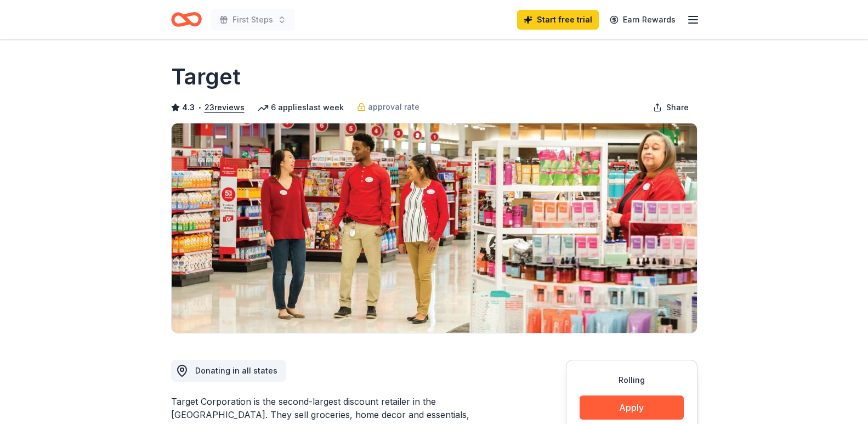  Describe the element at coordinates (671, 107) in the screenshot. I see `button: Share` at that location.